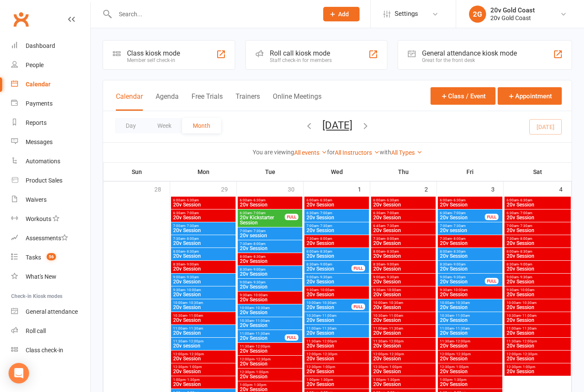 Image resolution: width=584 pixels, height=392 pixels. What do you see at coordinates (300, 53) in the screenshot?
I see `div: Roll call kiosk mode` at bounding box center [300, 53].